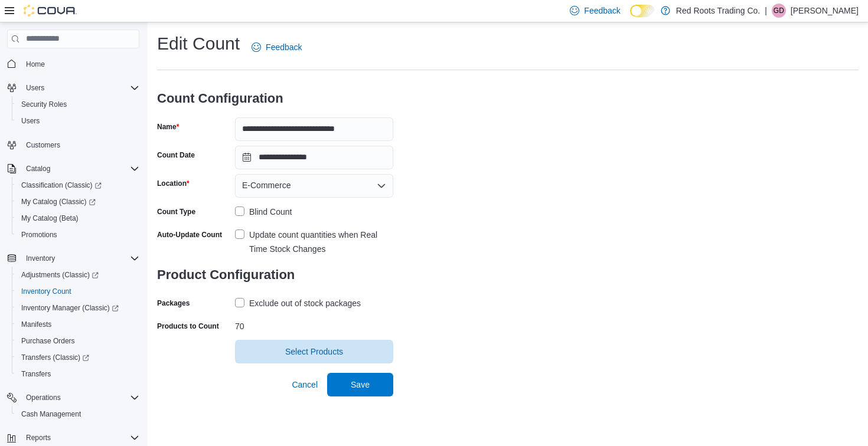 The image size is (868, 446). Describe the element at coordinates (630, 17) in the screenshot. I see `span: Dark Mode` at that location.